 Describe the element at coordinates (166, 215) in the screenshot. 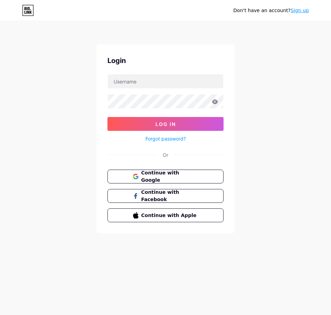

I see `button: Continue with Apple` at that location.